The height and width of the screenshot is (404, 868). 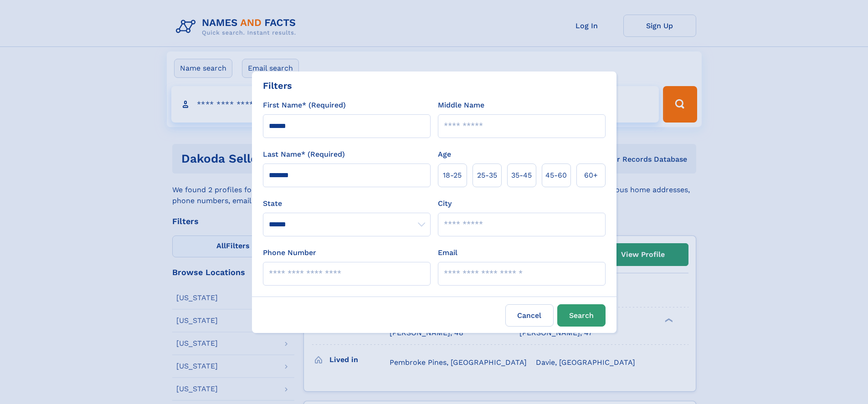 I want to click on label: Middle Name, so click(x=462, y=105).